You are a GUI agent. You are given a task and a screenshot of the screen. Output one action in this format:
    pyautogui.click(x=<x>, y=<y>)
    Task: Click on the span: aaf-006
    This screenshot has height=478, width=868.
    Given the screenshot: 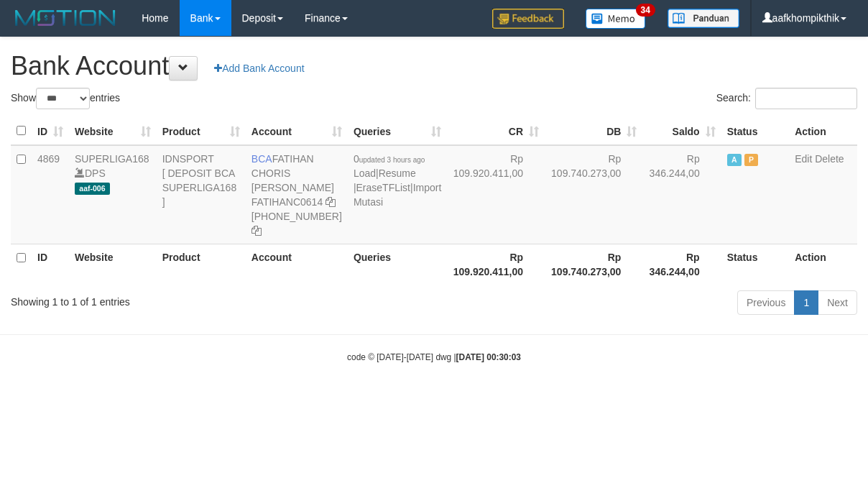 What is the action you would take?
    pyautogui.click(x=92, y=188)
    